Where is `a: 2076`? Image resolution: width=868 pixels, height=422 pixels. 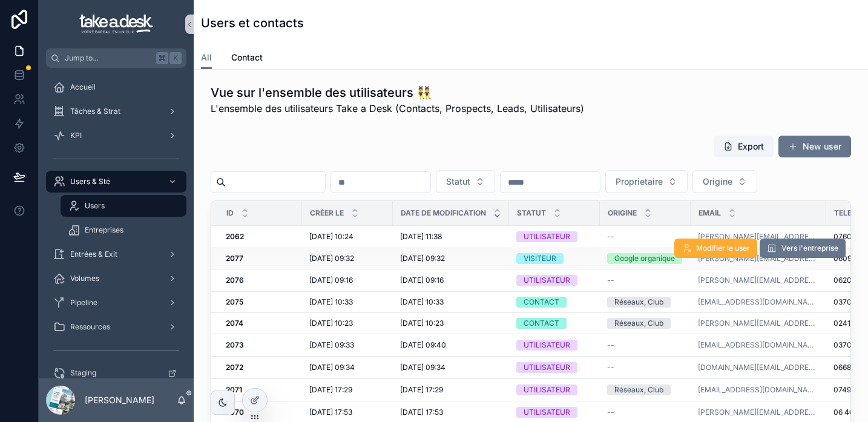 a: 2076 is located at coordinates (261, 280).